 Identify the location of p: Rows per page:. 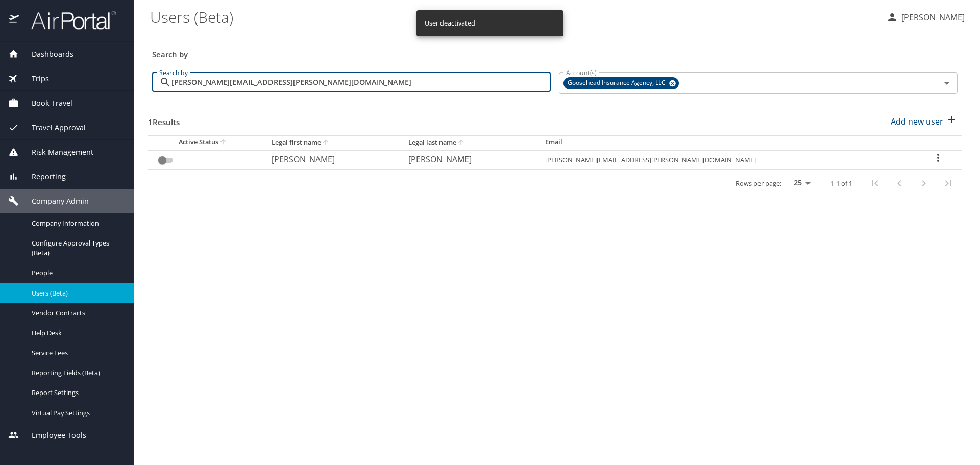
(758, 183).